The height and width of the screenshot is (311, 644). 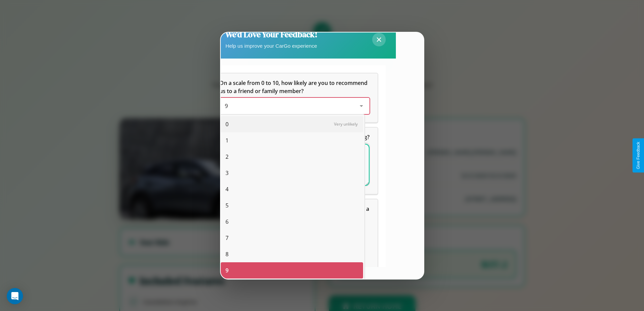 I want to click on span: 7, so click(x=227, y=238).